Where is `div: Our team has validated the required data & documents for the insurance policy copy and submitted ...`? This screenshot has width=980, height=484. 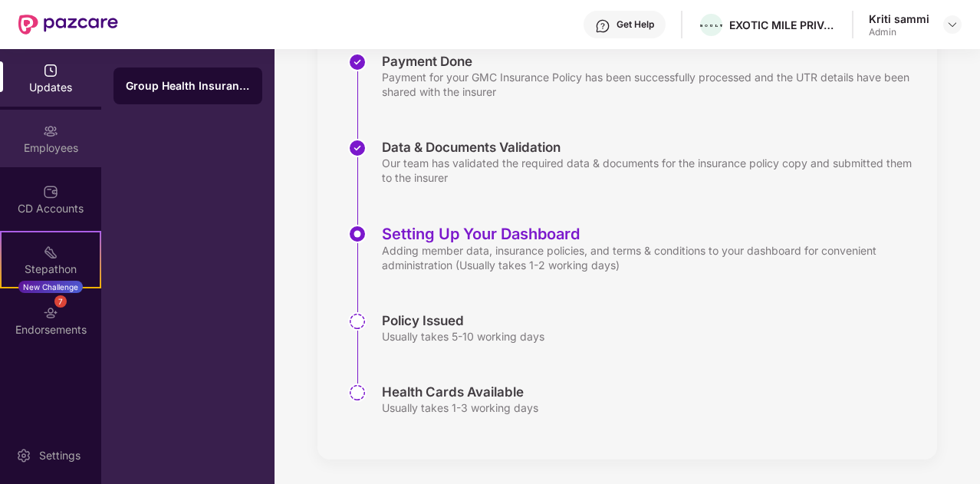
div: Our team has validated the required data & documents for the insurance policy copy and submitted ... is located at coordinates (651, 170).